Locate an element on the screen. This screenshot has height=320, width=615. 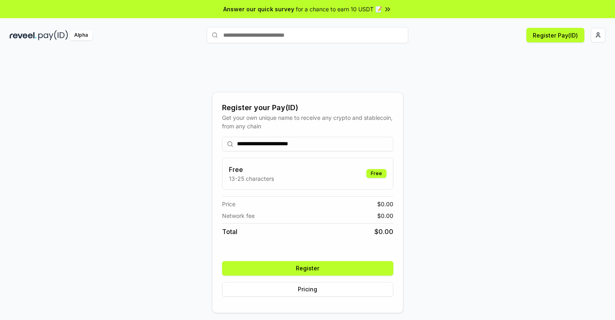
span: Price is located at coordinates (228, 204).